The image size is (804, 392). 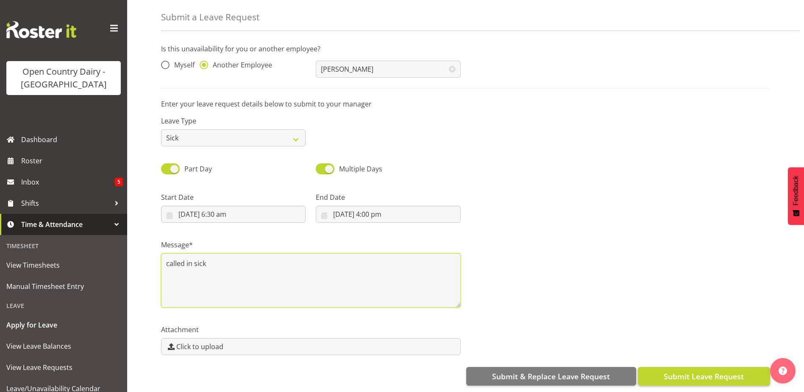 What do you see at coordinates (361, 169) in the screenshot?
I see `span: Multiple Days` at bounding box center [361, 169].